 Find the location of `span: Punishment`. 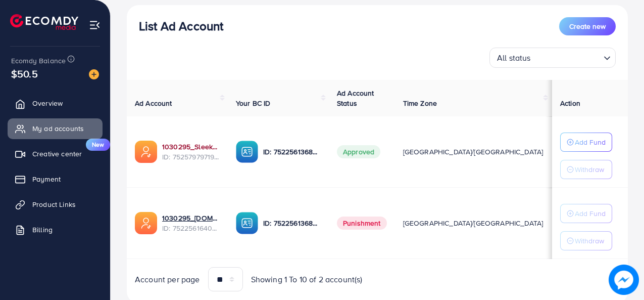

span: Punishment is located at coordinates (362, 223).